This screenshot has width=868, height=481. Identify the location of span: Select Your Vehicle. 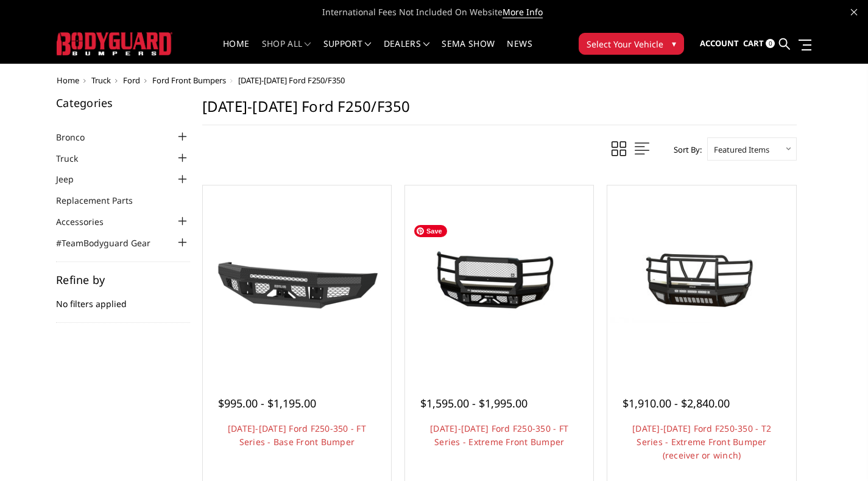
(625, 44).